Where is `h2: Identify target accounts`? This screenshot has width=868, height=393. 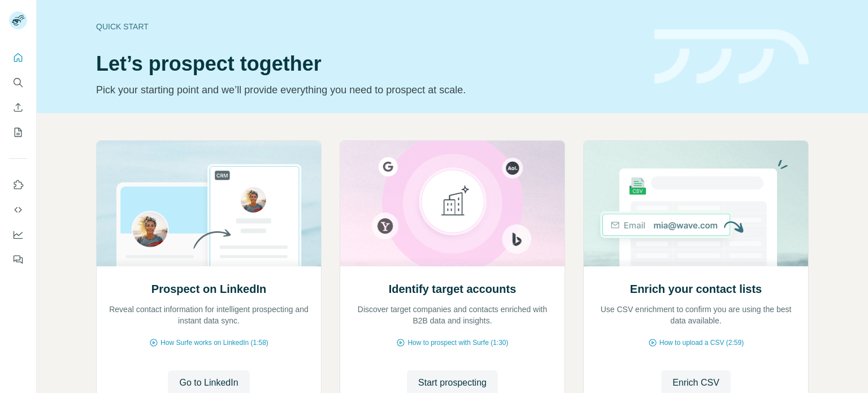
h2: Identify target accounts is located at coordinates (453, 289).